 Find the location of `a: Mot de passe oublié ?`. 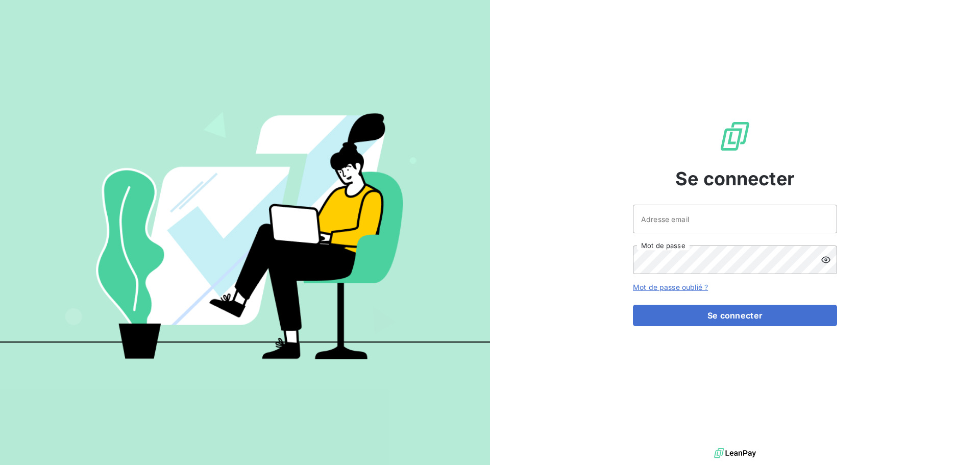

a: Mot de passe oublié ? is located at coordinates (670, 287).